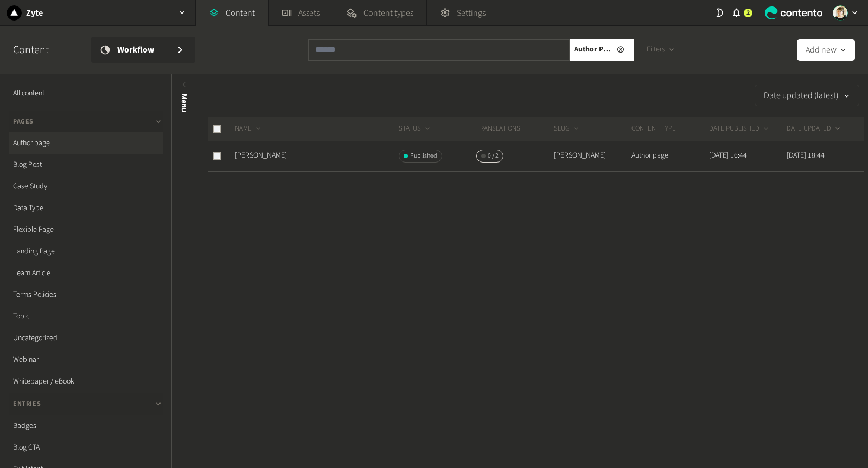  Describe the element at coordinates (143, 50) in the screenshot. I see `a: Workflow` at that location.